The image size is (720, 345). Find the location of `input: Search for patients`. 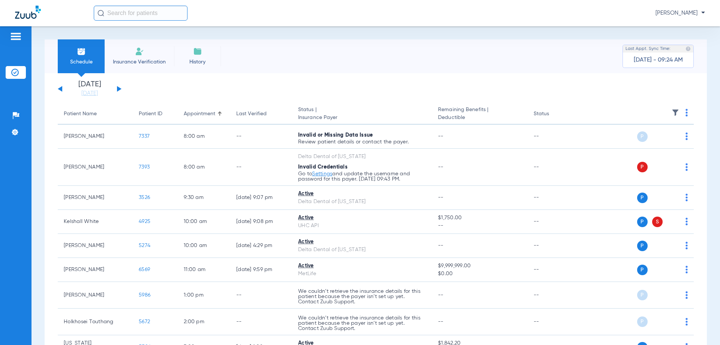

input: Search for patients is located at coordinates (141, 13).